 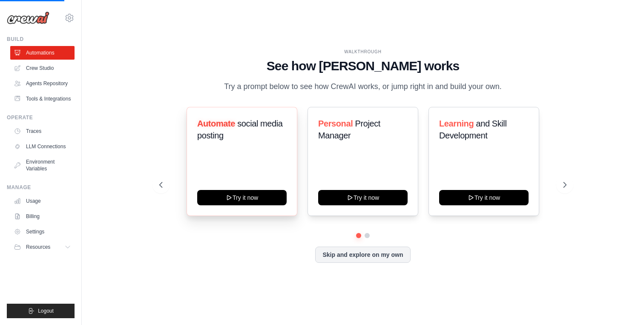 What do you see at coordinates (41, 39) in the screenshot?
I see `div: Build` at bounding box center [41, 39].